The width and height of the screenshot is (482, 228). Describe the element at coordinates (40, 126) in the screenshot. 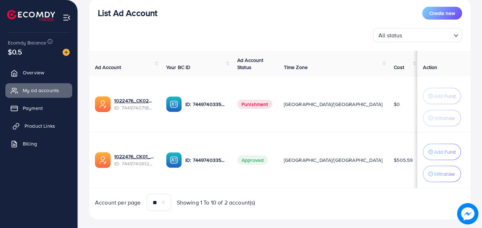

I see `span: Product Links` at that location.